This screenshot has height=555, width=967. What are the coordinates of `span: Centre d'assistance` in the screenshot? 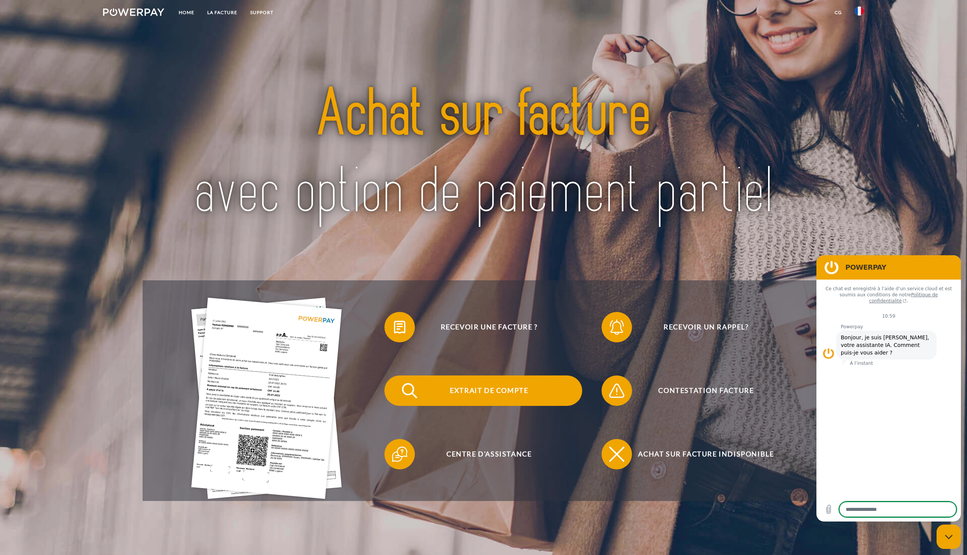 It's located at (489, 454).